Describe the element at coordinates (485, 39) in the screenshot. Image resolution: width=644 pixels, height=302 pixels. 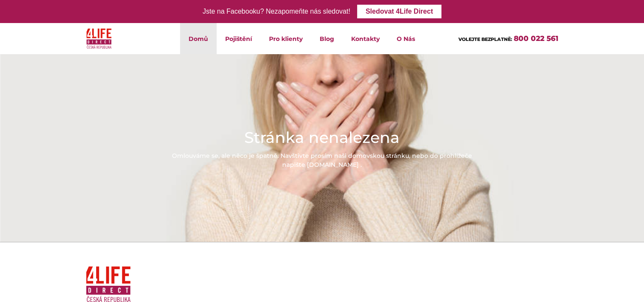
I see `span: VOLEJTE BEZPLATNĚ:` at that location.